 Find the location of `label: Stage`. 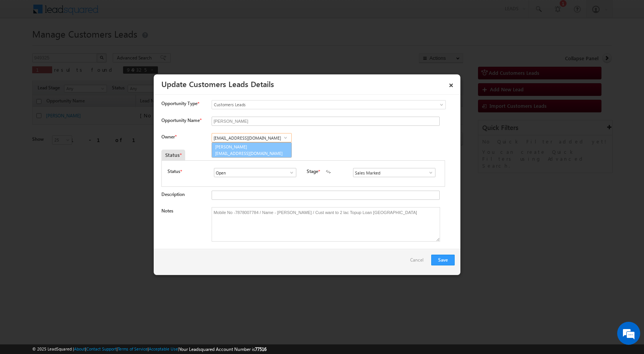

label: Stage is located at coordinates (312, 171).